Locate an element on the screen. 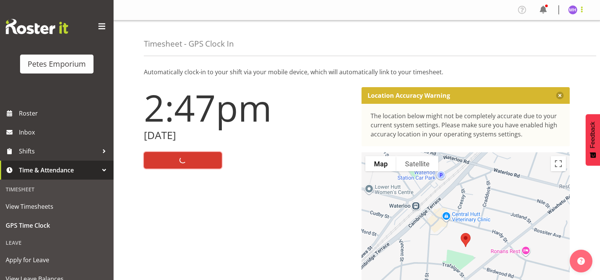  p: Automatically clock-in to your shift via your mobile device, which will automatically link to you... is located at coordinates (357, 72).